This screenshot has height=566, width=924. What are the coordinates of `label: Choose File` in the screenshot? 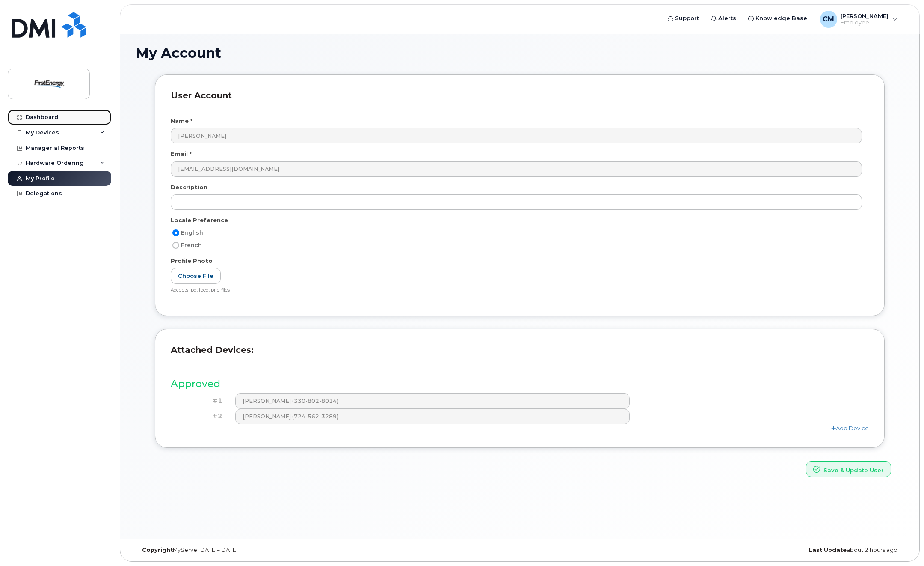 It's located at (195, 276).